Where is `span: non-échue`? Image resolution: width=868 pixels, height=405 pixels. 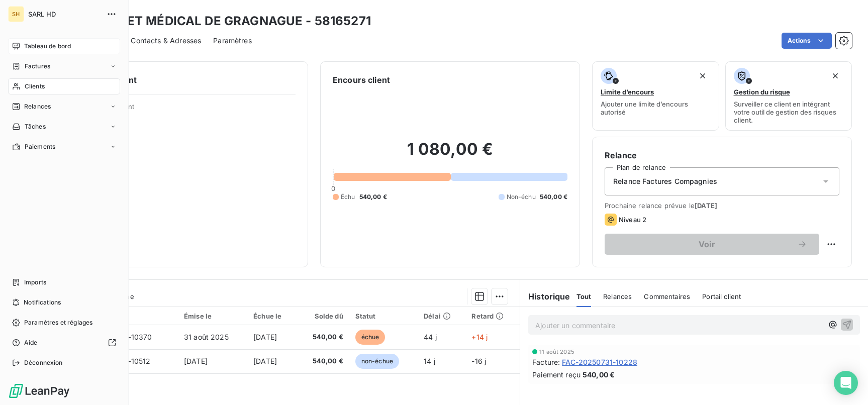
span: non-échue is located at coordinates (377, 361).